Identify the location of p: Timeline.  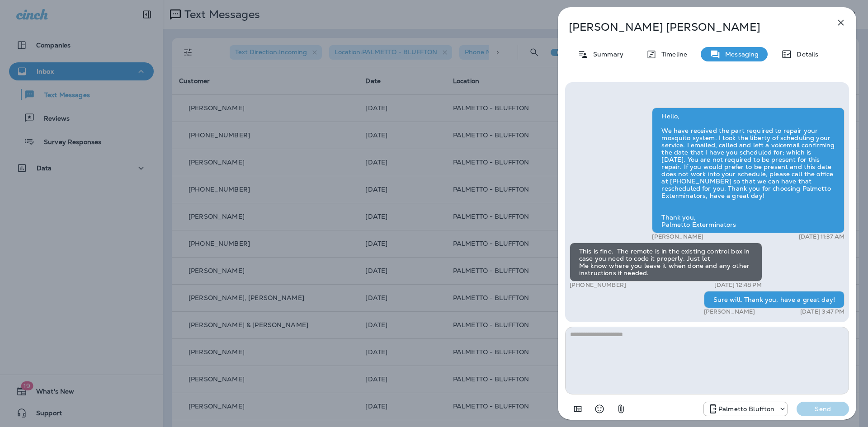
(671, 54).